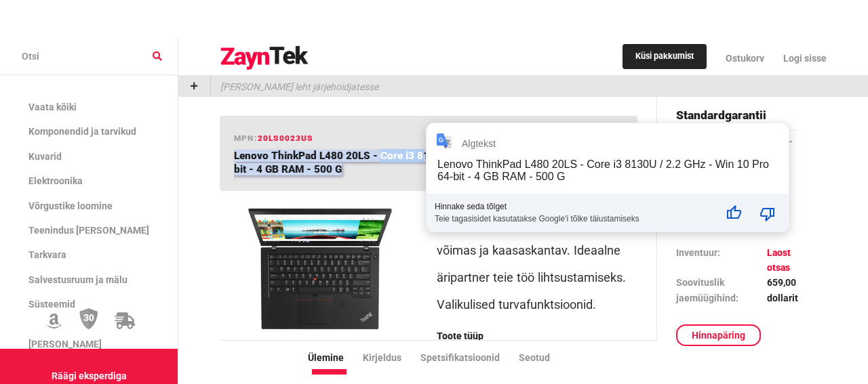  I want to click on font: Ostukorv, so click(745, 58).